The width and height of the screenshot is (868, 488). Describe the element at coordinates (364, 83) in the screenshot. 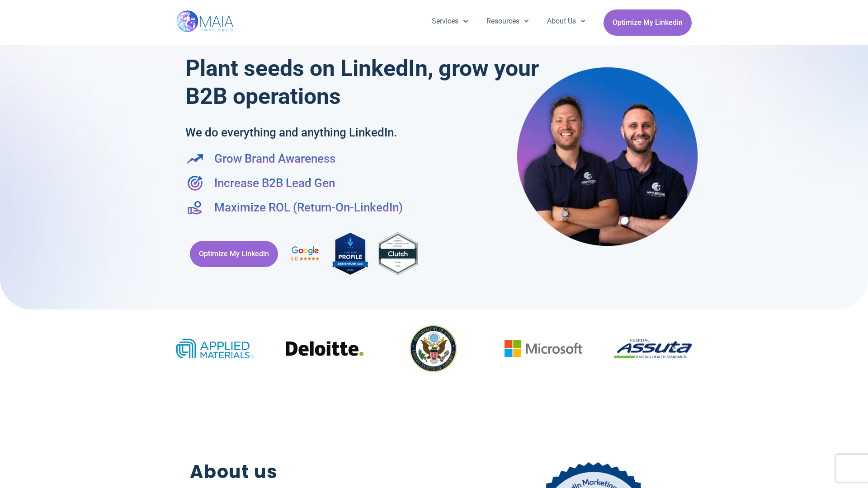

I see `h1: Plant seeds on LinkedIn, grow your B2B operations` at that location.